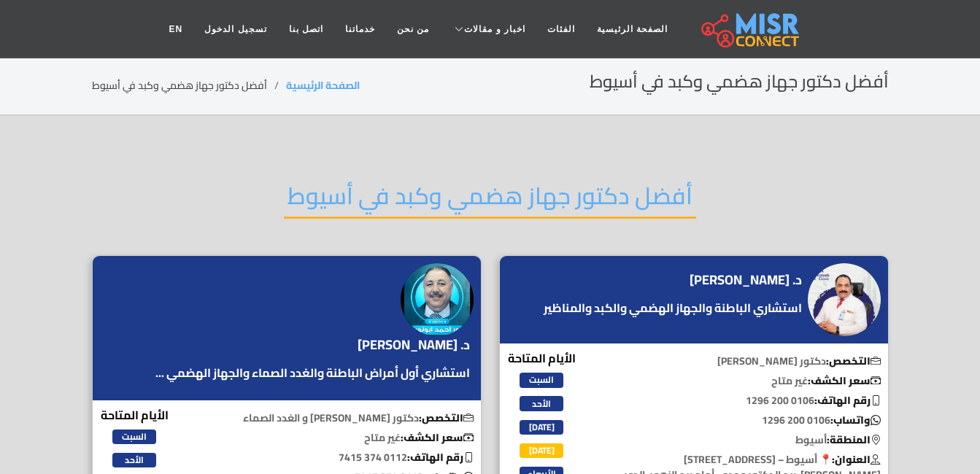 This screenshot has height=474, width=980. Describe the element at coordinates (844, 300) in the screenshot. I see `img: د. هيثم الخطيب` at that location.